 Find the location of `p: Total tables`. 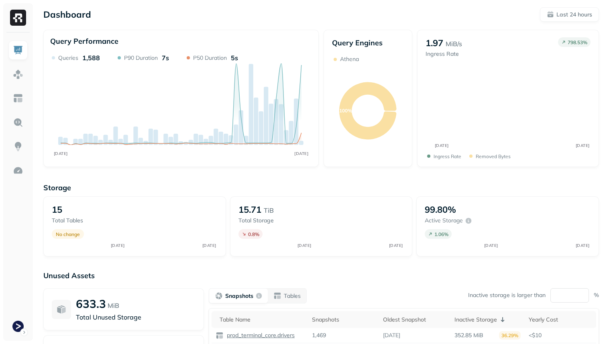

p: Total tables is located at coordinates (81, 221).